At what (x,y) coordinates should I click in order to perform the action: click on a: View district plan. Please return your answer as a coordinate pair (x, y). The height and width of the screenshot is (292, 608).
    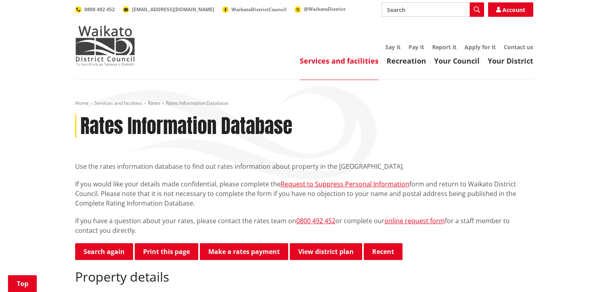
    Looking at the image, I should click on (326, 251).